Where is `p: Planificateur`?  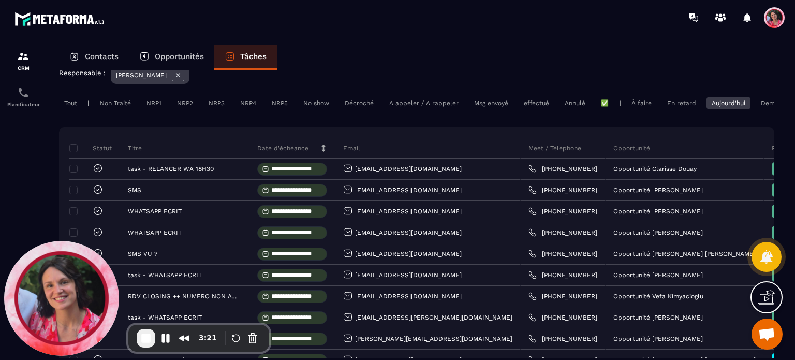 p: Planificateur is located at coordinates (23, 104).